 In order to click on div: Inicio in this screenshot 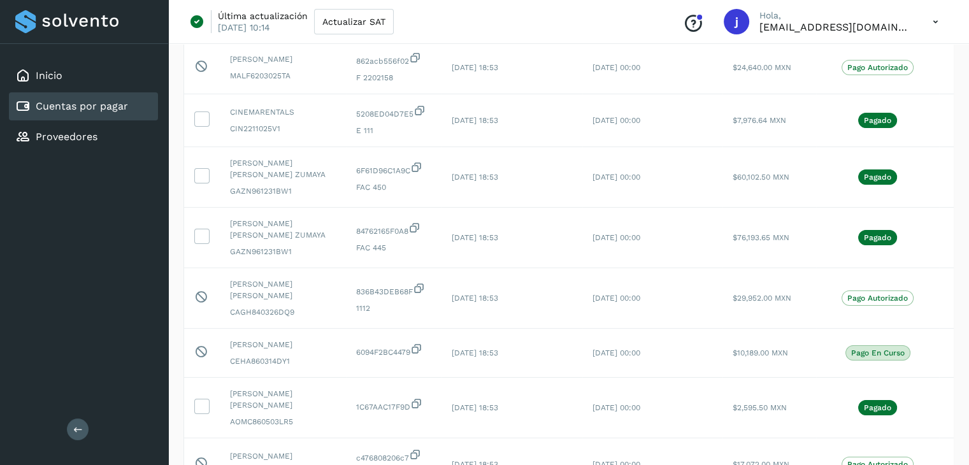, I will do `click(83, 76)`.